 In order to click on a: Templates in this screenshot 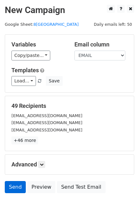, I will do `click(25, 70)`.